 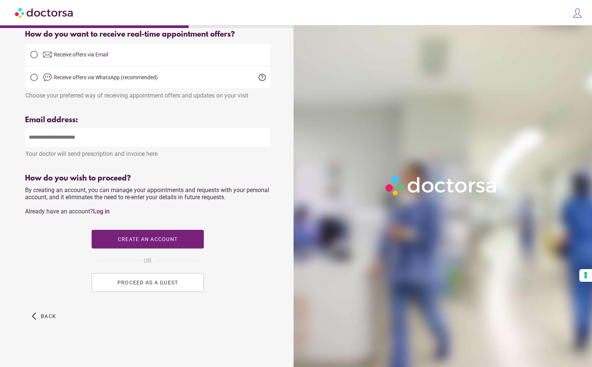 What do you see at coordinates (148, 120) in the screenshot?
I see `div: Email address:` at bounding box center [148, 120].